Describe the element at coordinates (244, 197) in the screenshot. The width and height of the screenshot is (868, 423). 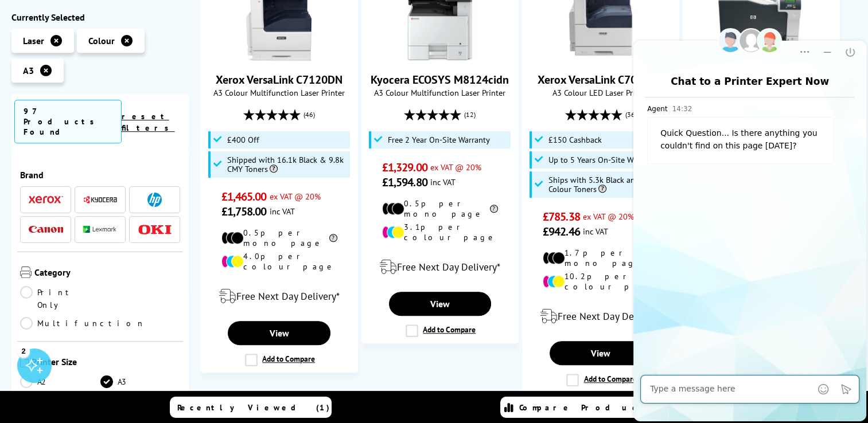
I see `span: £1,465.00` at that location.